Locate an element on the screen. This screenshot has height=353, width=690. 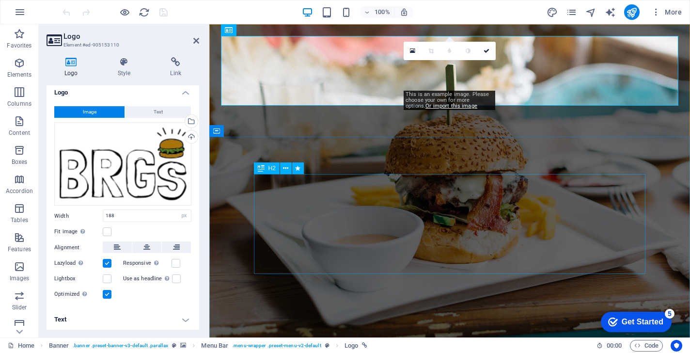
div: Get Started is located at coordinates (49, 15).